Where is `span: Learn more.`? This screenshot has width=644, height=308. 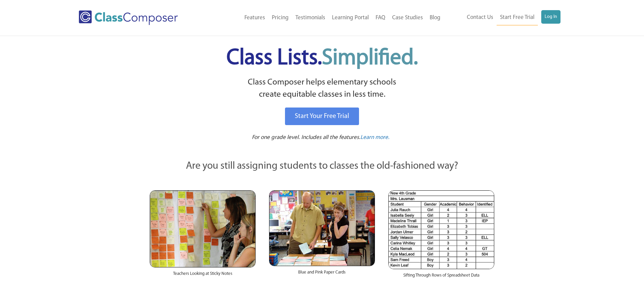
span: Learn more. is located at coordinates (375, 137).